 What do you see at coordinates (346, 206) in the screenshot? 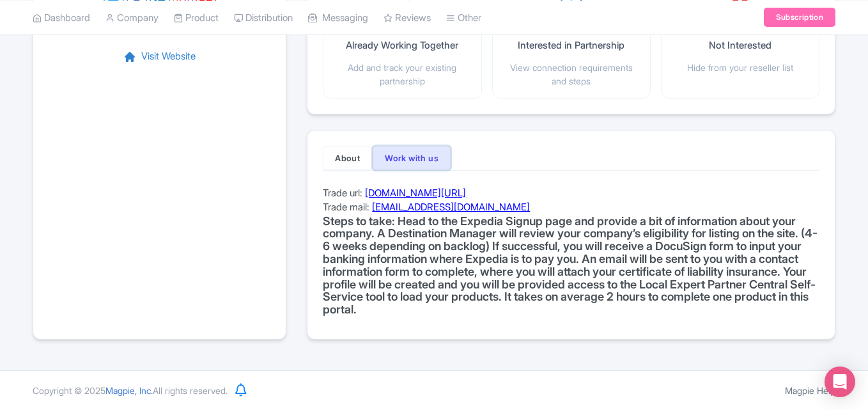
I see `span: Trade mail:` at bounding box center [346, 206].